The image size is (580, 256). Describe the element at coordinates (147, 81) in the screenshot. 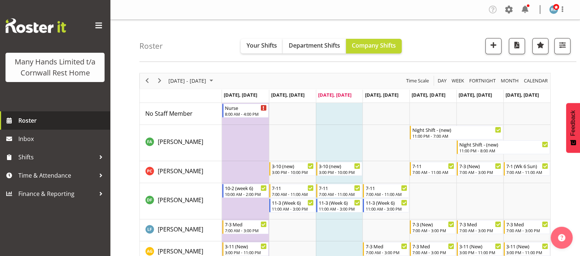

I see `div: previous period` at that location.